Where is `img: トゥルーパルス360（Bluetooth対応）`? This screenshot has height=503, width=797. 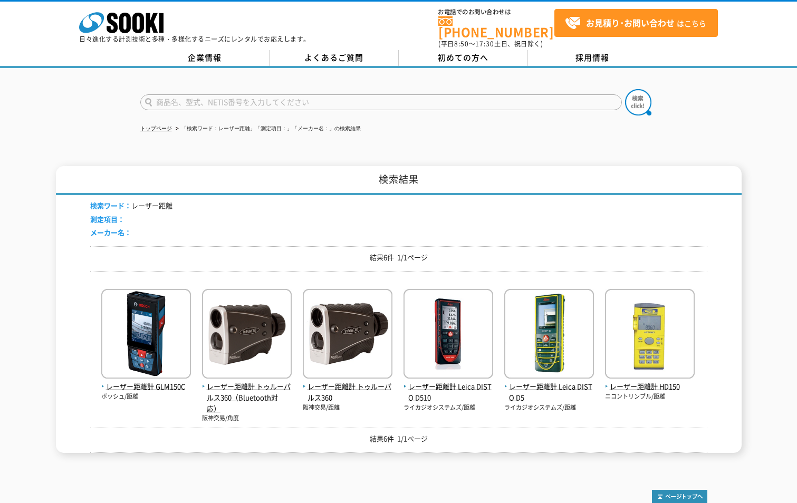
img: トゥルーパルス360（Bluetooth対応） is located at coordinates (247, 335).